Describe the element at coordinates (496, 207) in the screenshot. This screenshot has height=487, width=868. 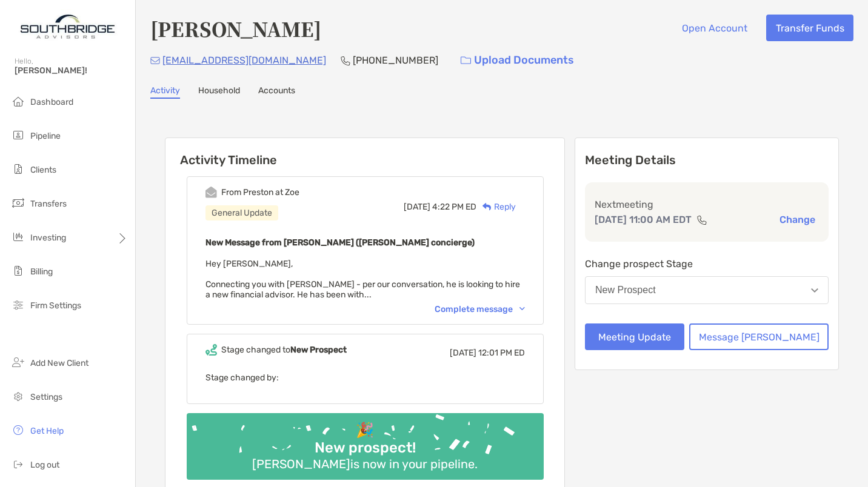
I see `div: Reply` at that location.